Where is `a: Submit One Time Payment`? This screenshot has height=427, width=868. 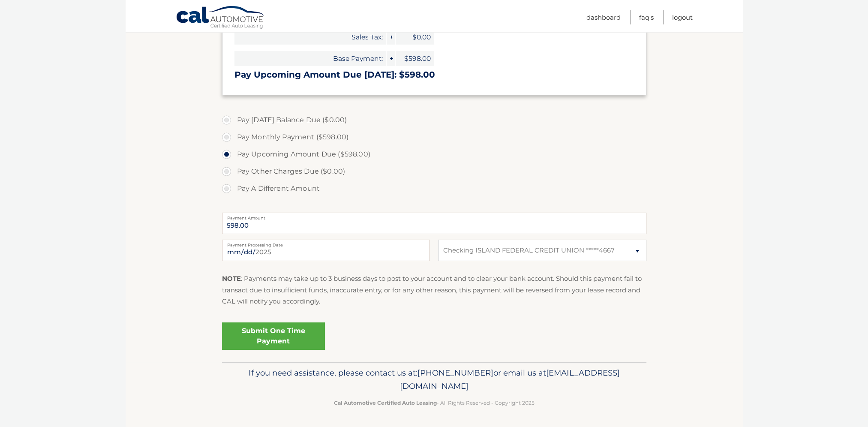 a: Submit One Time Payment is located at coordinates (273, 336).